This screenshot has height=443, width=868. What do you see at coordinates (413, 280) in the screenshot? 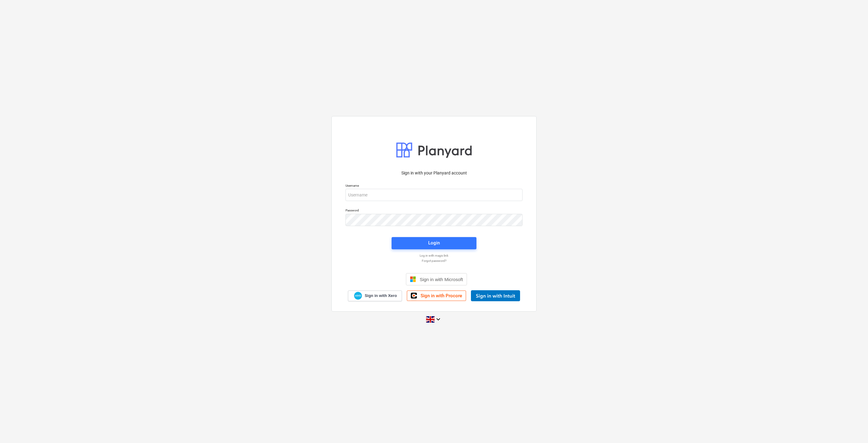
I see `img: Microsoft logo` at bounding box center [413, 280].